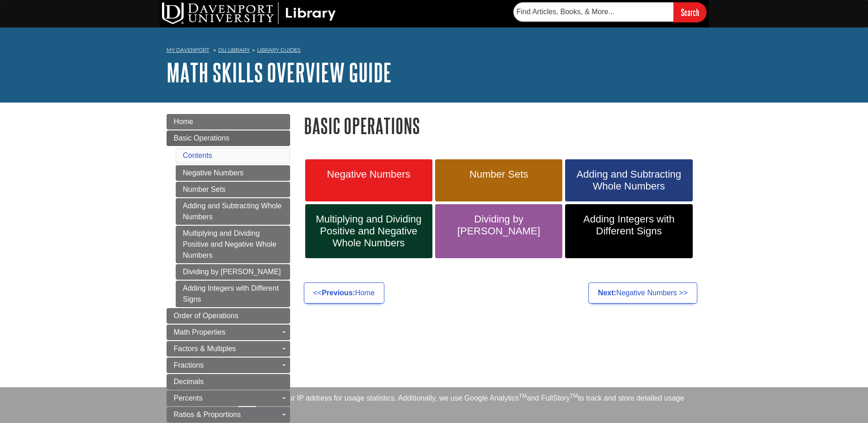 The height and width of the screenshot is (423, 868). What do you see at coordinates (184, 121) in the screenshot?
I see `span: Home` at bounding box center [184, 121].